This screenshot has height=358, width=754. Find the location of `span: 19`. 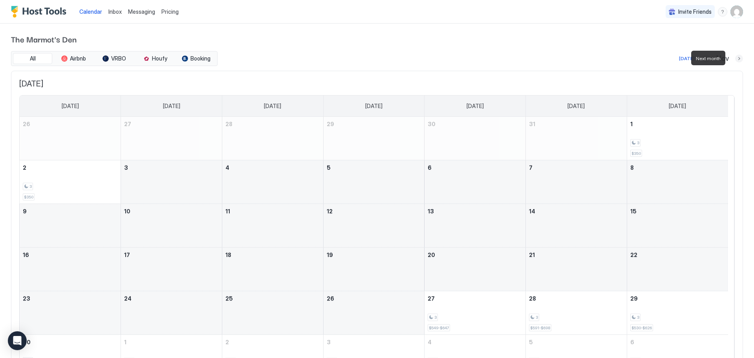

span: 19 is located at coordinates (330, 255).